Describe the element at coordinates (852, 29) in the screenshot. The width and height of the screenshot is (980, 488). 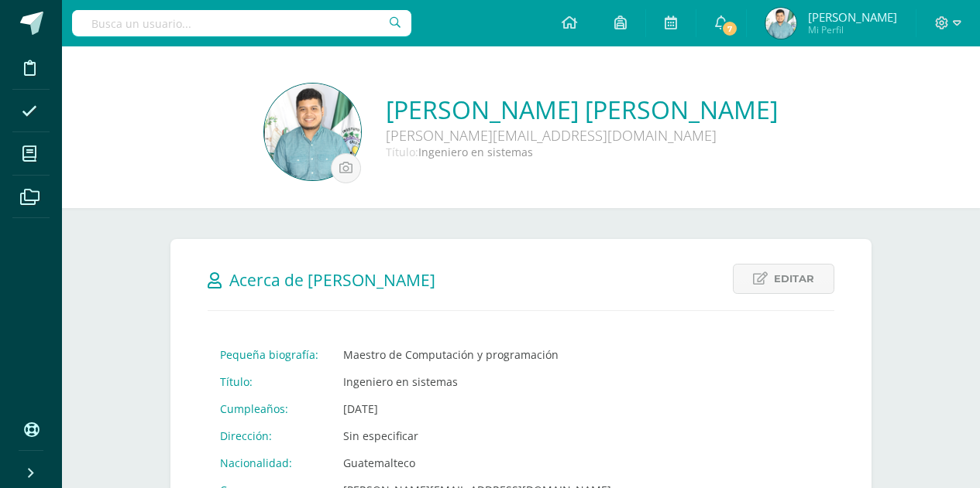
I see `span: Mi Perfil` at that location.